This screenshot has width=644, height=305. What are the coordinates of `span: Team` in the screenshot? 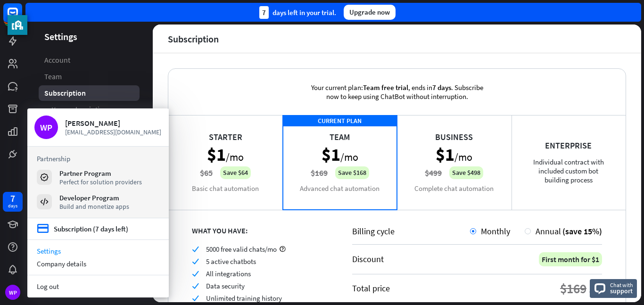 It's located at (53, 77).